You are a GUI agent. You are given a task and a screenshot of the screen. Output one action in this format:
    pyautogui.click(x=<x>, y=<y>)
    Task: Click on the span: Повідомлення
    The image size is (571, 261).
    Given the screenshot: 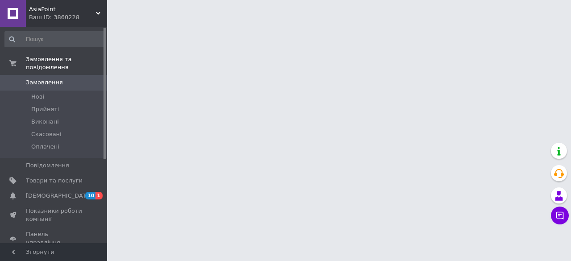 What is the action you would take?
    pyautogui.click(x=47, y=165)
    